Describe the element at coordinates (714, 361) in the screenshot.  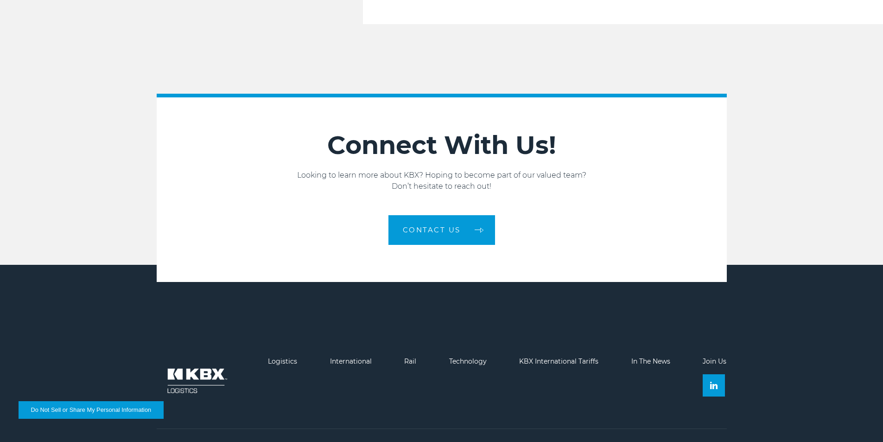
I see `a: Join Us` at that location.